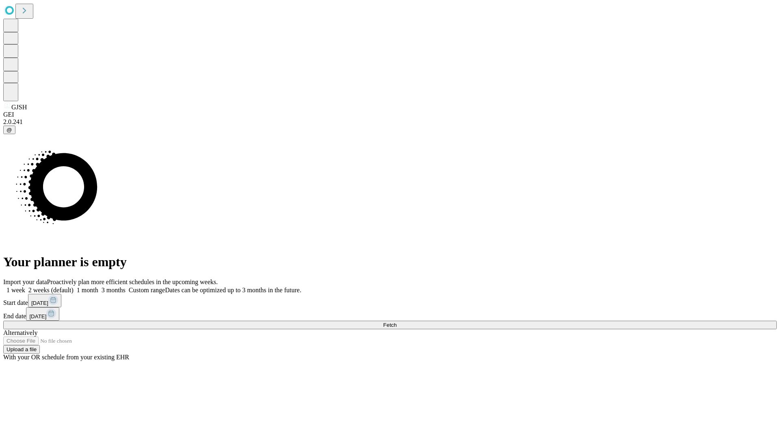 The image size is (780, 439). What do you see at coordinates (113, 290) in the screenshot?
I see `span: 3 months` at bounding box center [113, 290].